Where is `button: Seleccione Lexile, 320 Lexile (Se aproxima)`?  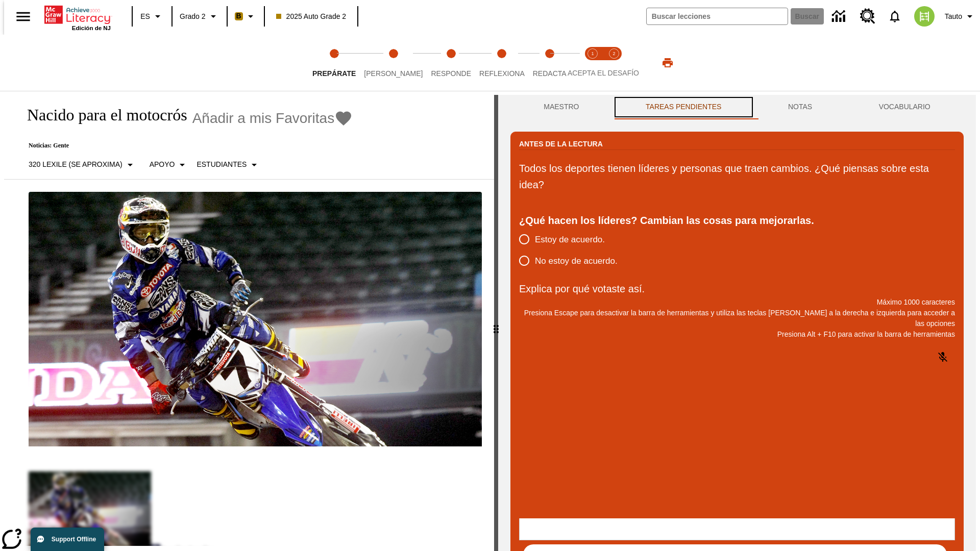
button: Seleccione Lexile, 320 Lexile (Se aproxima) is located at coordinates (82, 164).